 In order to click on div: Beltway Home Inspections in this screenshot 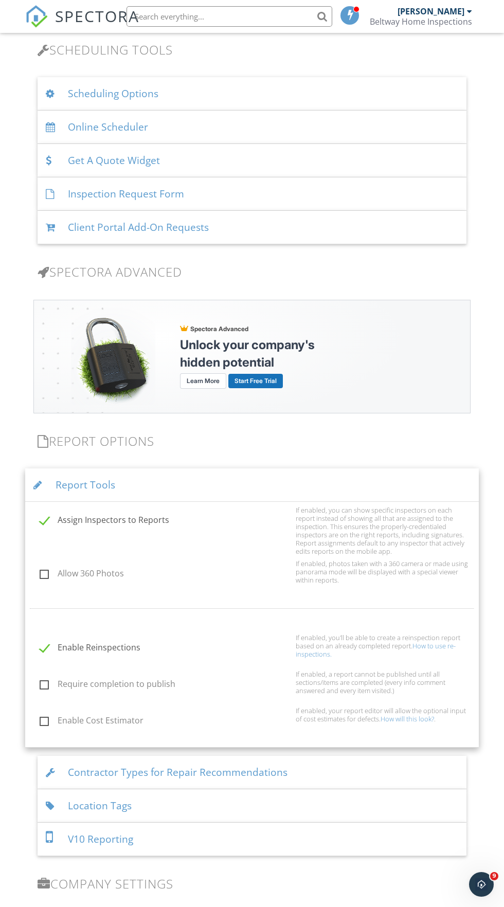, I will do `click(421, 22)`.